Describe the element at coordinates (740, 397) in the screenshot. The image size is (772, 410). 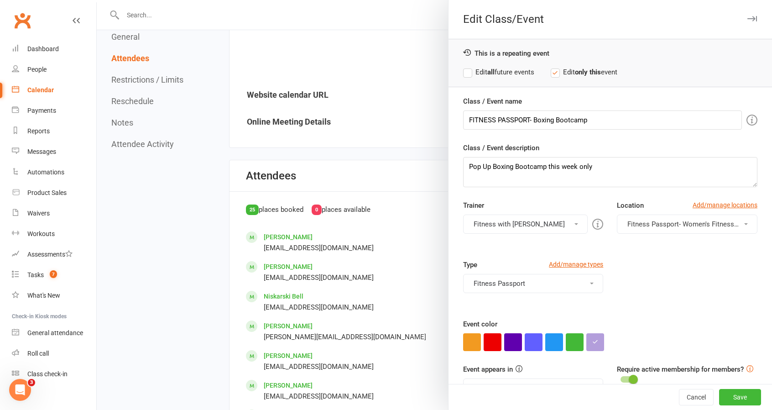
I see `button: Save` at that location.